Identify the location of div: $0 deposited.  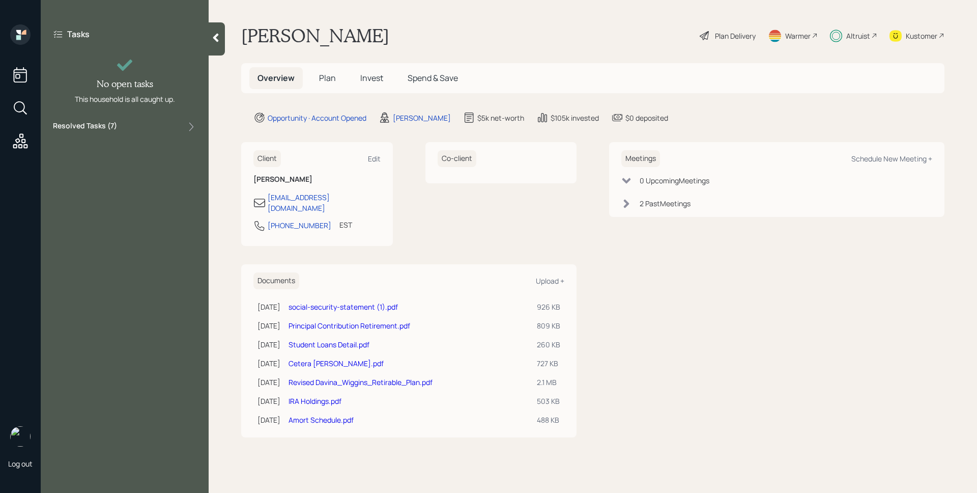
(647, 118).